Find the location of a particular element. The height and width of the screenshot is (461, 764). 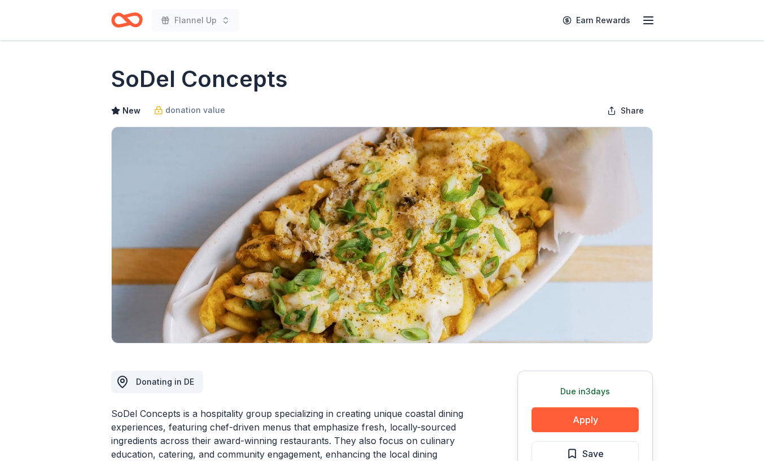

span: Share is located at coordinates (632, 111).